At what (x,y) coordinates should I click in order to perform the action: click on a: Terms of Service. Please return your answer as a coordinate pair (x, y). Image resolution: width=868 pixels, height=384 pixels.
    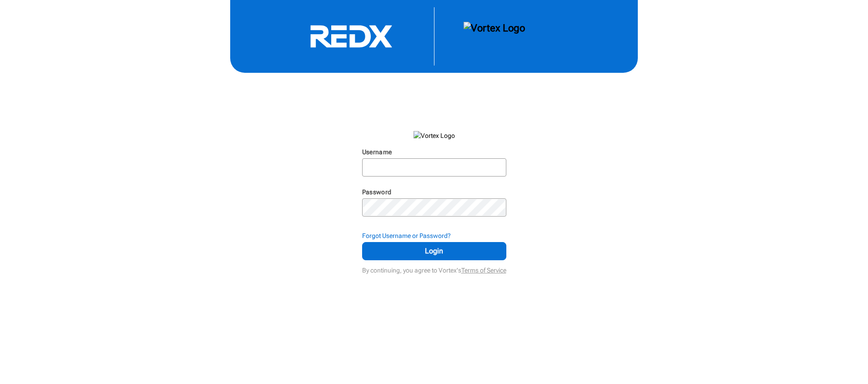
    Looking at the image, I should click on (483, 270).